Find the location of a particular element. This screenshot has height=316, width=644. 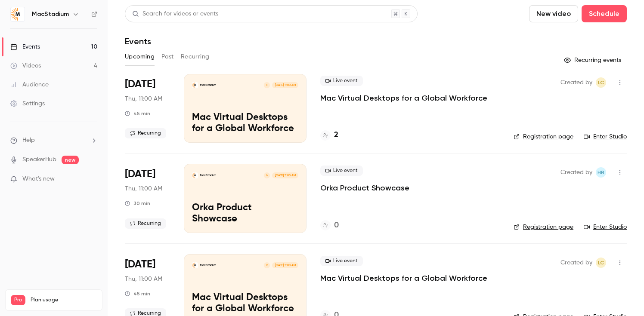

span: Help is located at coordinates (29, 141).